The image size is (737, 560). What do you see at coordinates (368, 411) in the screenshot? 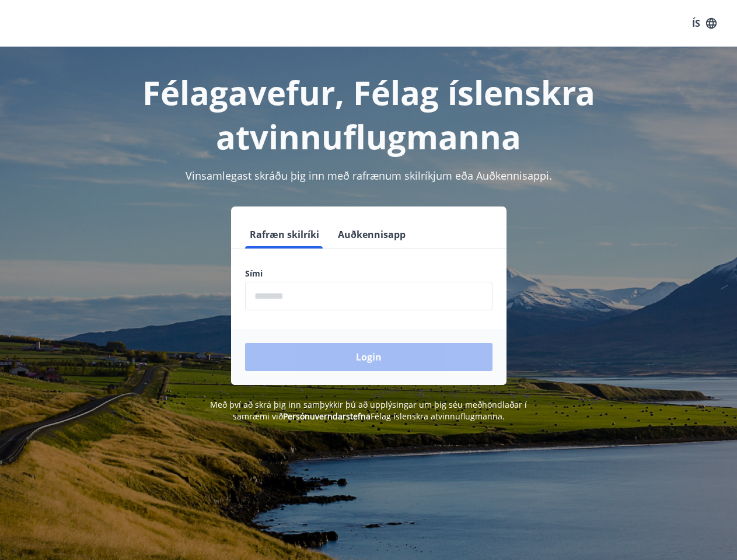
I see `span: Með því að skrá þig inn samþykkir þú að upplýsingar um þig séu meðhöndlaðar í samræmi við Félag í...` at bounding box center [368, 411].